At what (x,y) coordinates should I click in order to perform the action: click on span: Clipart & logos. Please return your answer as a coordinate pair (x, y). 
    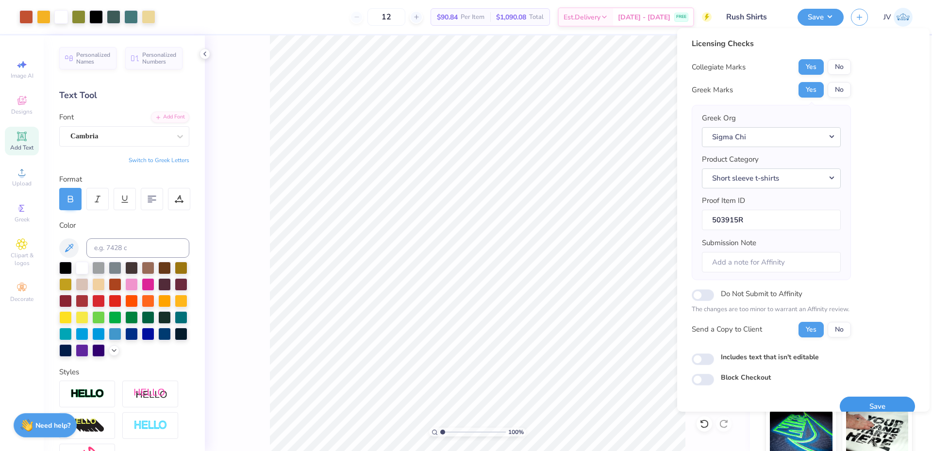
    Looking at the image, I should click on (22, 259).